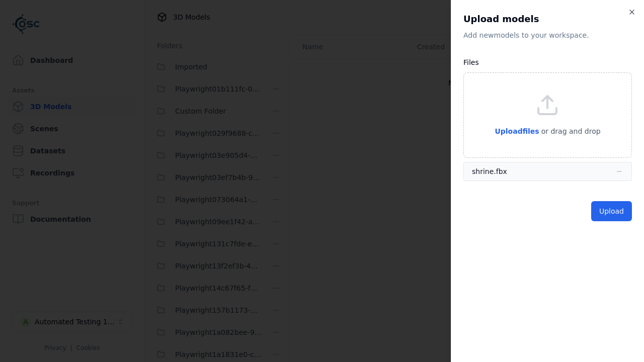  Describe the element at coordinates (548, 19) in the screenshot. I see `h2: Upload models` at that location.